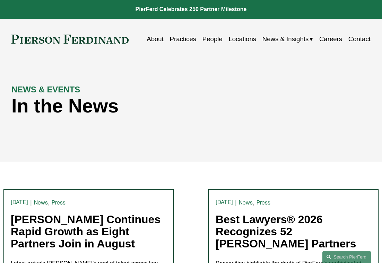 The height and width of the screenshot is (263, 382). What do you see at coordinates (331, 39) in the screenshot?
I see `a: Careers` at bounding box center [331, 39].